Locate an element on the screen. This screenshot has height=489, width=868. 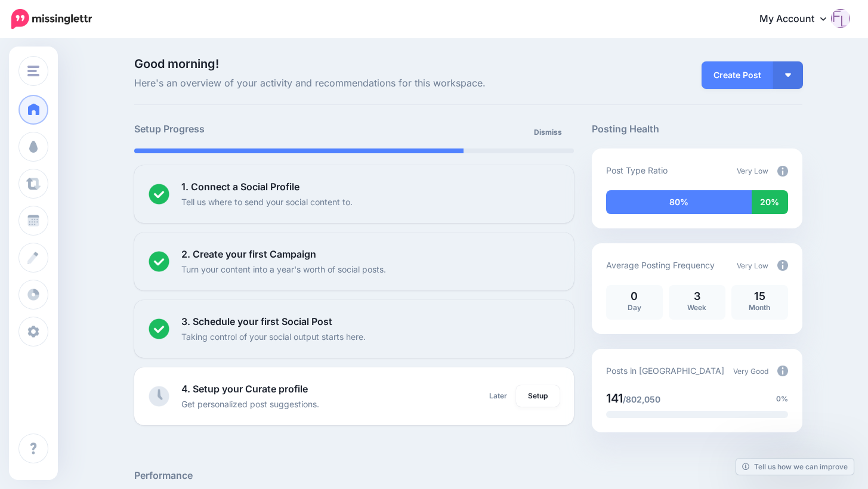
b: 1. Connect a Social Profile is located at coordinates (240, 186).